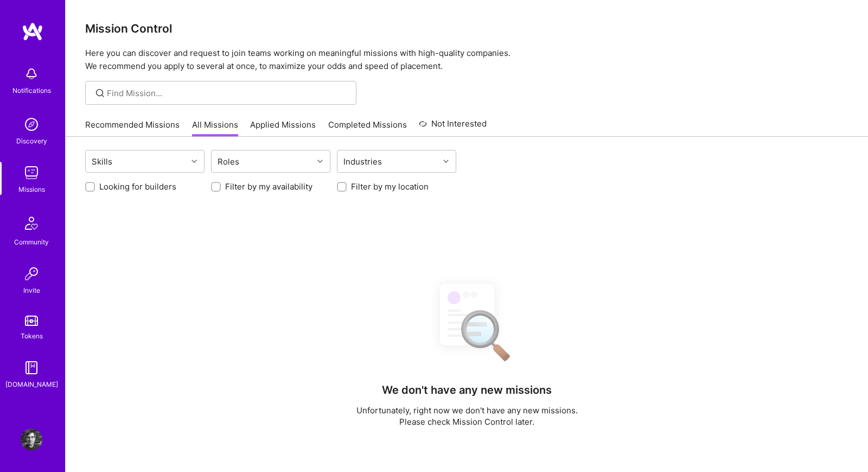 Image resolution: width=868 pixels, height=472 pixels. I want to click on img: No Results, so click(467, 320).